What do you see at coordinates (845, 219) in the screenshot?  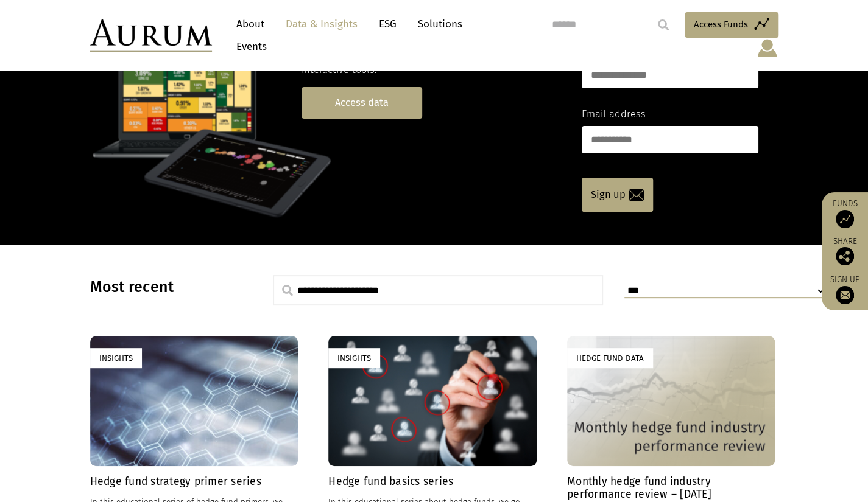 I see `img: Access Funds` at bounding box center [845, 219].